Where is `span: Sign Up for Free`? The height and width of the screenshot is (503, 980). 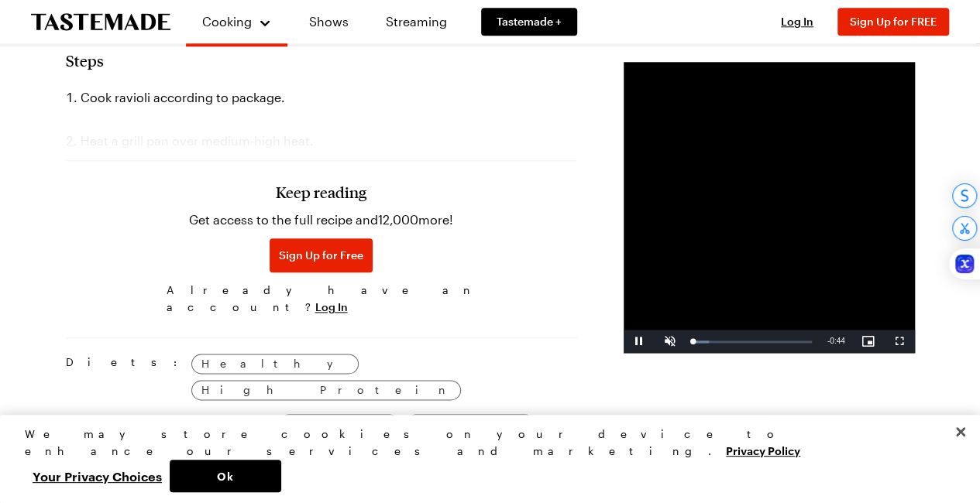 span: Sign Up for Free is located at coordinates (320, 255).